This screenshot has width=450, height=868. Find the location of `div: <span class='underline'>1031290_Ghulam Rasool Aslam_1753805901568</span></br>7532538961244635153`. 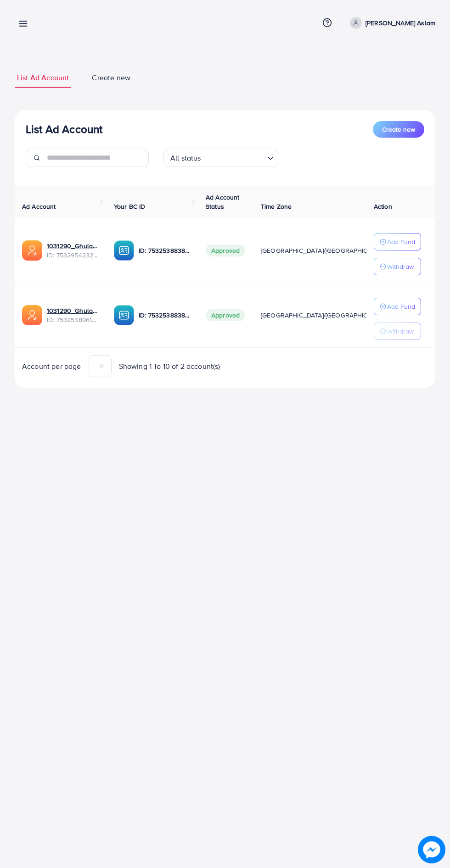

div: <span class='underline'>1031290_Ghulam Rasool Aslam_1753805901568</span></br>7532538961244635153 is located at coordinates (73, 316).